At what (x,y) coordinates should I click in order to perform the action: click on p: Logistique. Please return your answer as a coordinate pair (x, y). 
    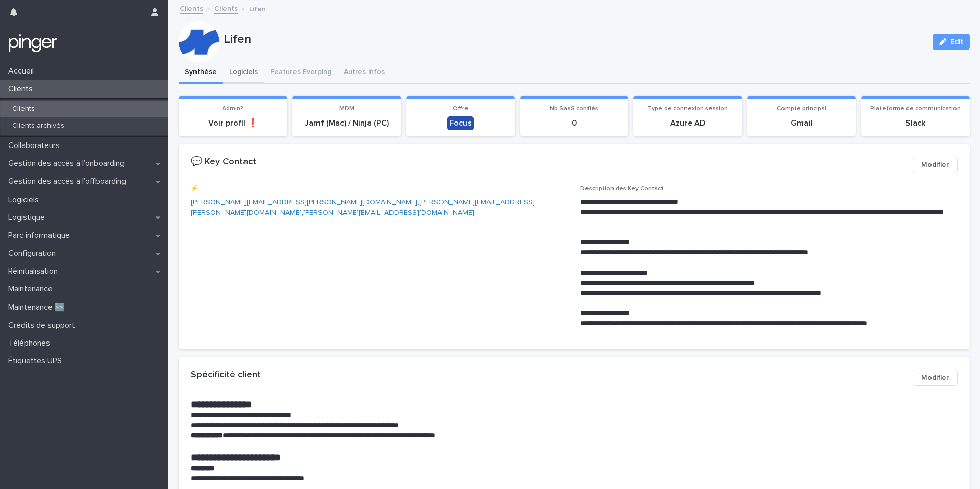
    Looking at the image, I should click on (29, 217).